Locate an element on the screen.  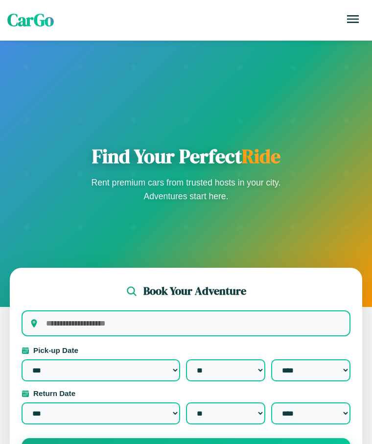
h2: Book Your Adventure is located at coordinates (195, 291).